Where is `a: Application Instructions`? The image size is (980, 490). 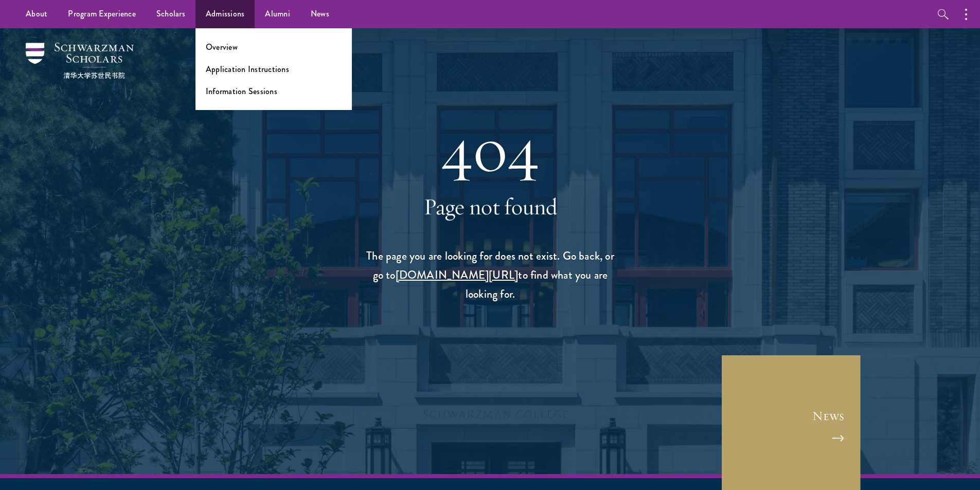 a: Application Instructions is located at coordinates (248, 69).